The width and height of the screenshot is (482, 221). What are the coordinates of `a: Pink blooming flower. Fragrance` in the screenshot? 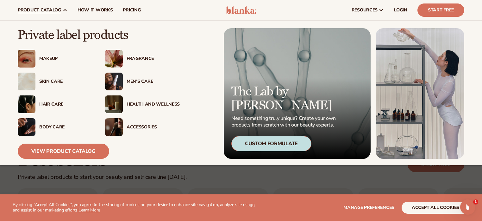 It's located at (142, 59).